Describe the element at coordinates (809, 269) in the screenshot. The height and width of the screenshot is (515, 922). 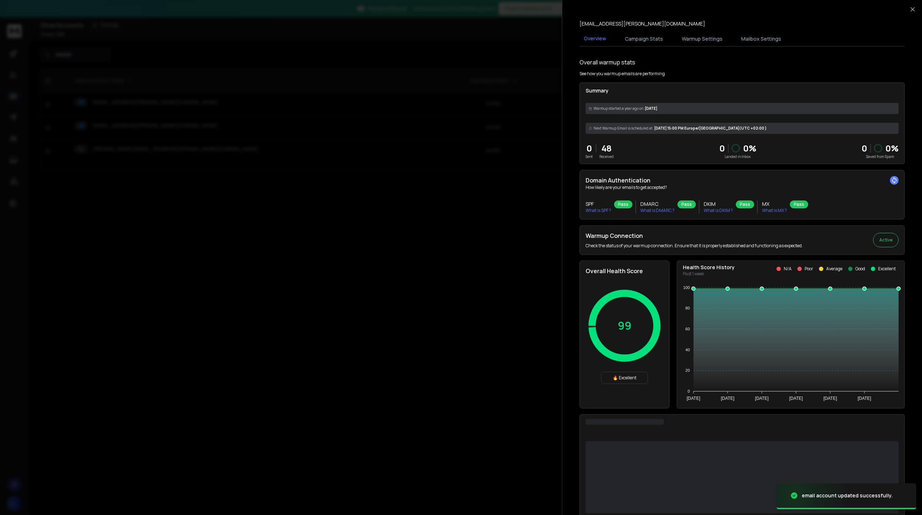
I see `p: Poor` at that location.